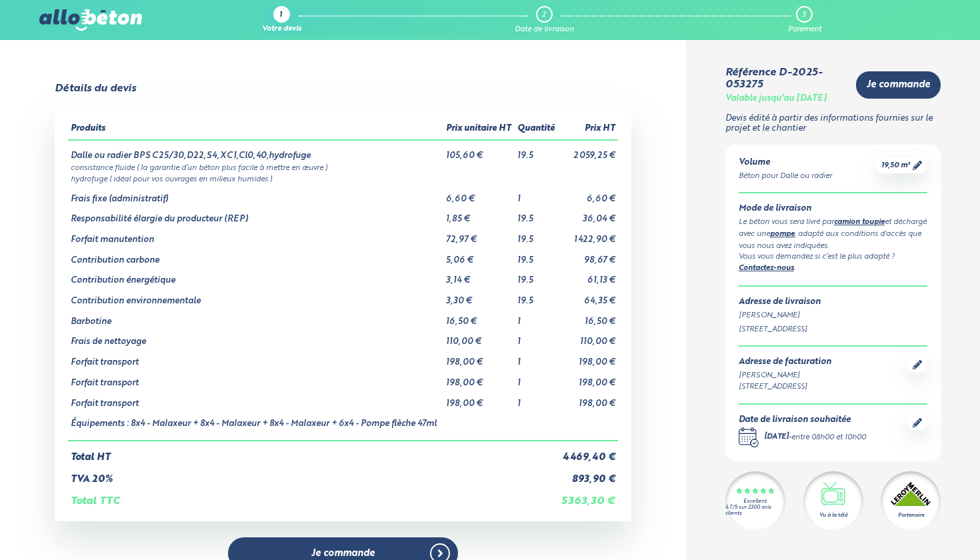 This screenshot has width=980, height=560. I want to click on td: Contribution énergétique, so click(255, 276).